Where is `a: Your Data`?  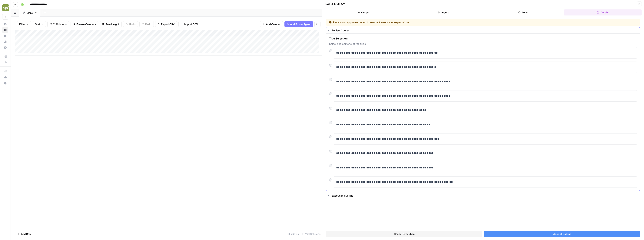 a: Your Data is located at coordinates (5, 36).